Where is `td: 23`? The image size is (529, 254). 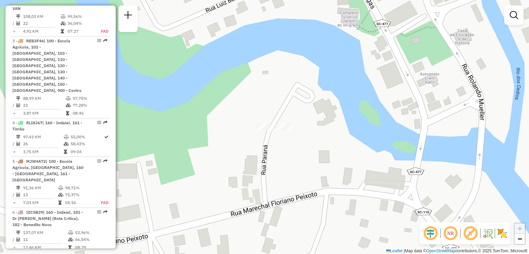 td: 23 is located at coordinates (44, 105).